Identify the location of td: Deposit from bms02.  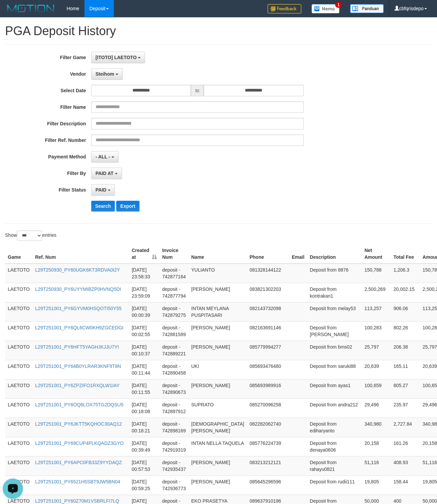
(334, 350).